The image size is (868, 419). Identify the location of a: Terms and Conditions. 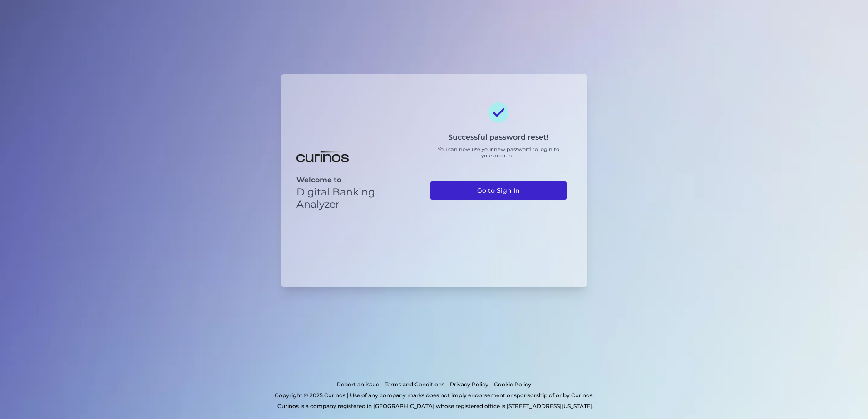
(414, 384).